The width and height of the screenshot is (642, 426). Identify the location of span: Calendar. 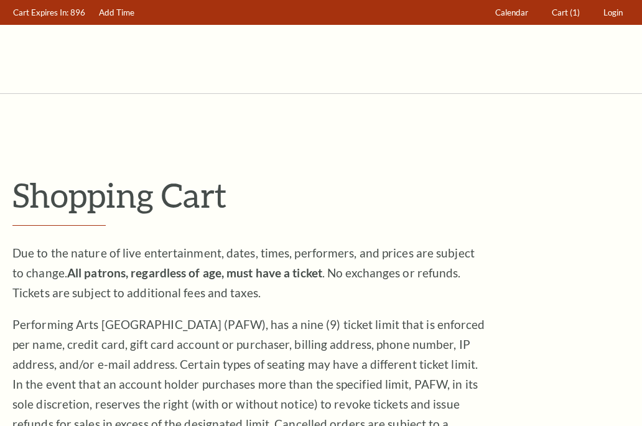
(512, 12).